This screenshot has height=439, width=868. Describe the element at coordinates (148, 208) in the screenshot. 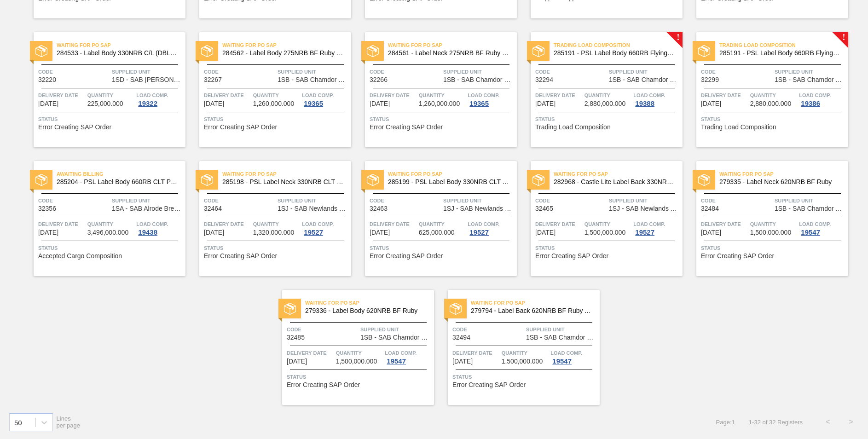

I see `span: 1SA - SAB Alrode Brewery` at that location.